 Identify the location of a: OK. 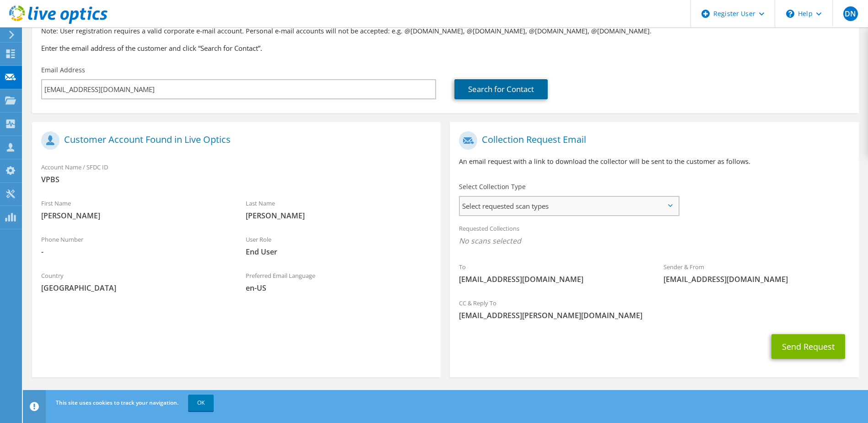
(201, 403).